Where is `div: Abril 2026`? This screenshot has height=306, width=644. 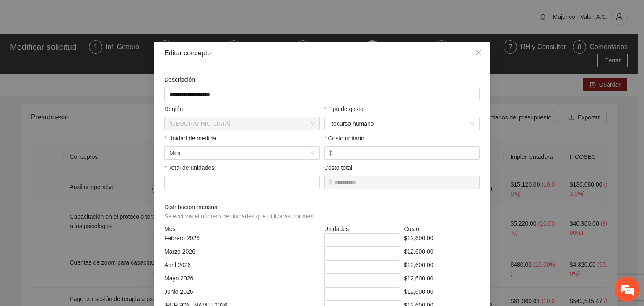 div: Abril 2026 is located at coordinates (242, 267).